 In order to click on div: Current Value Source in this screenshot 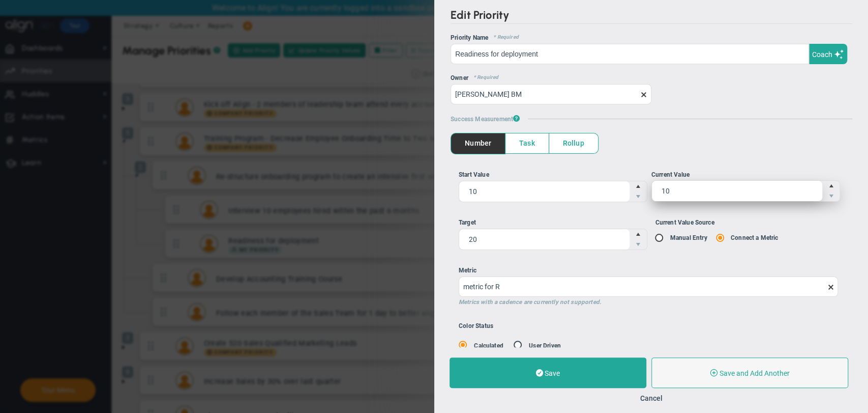, I will do `click(749, 223)`.